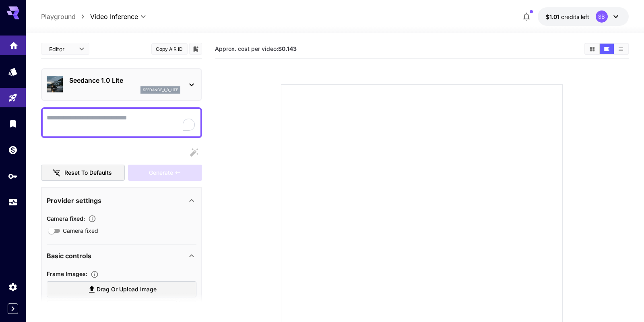 This screenshot has height=322, width=644. Describe the element at coordinates (196, 49) in the screenshot. I see `button: Add to library` at that location.